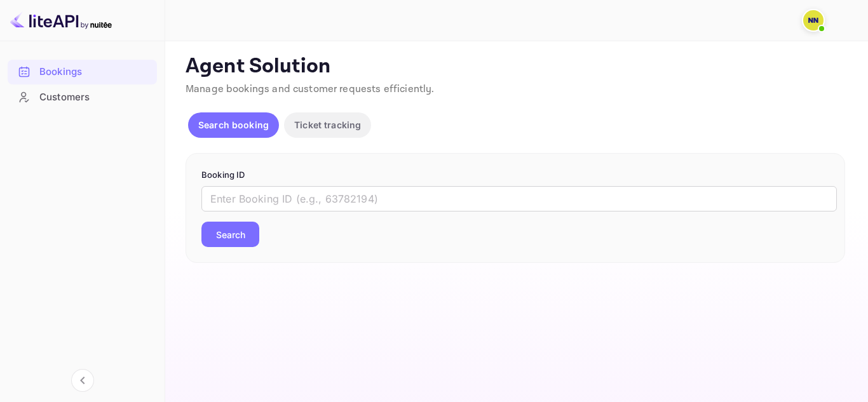 This screenshot has width=868, height=402. What do you see at coordinates (327, 125) in the screenshot?
I see `p: Ticket tracking` at bounding box center [327, 125].